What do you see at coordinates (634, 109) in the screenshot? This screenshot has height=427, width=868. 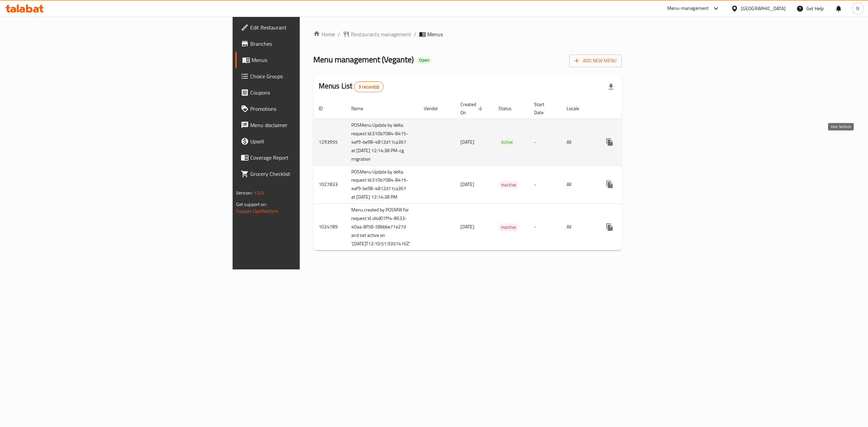 I see `th: Actions` at bounding box center [634, 109].